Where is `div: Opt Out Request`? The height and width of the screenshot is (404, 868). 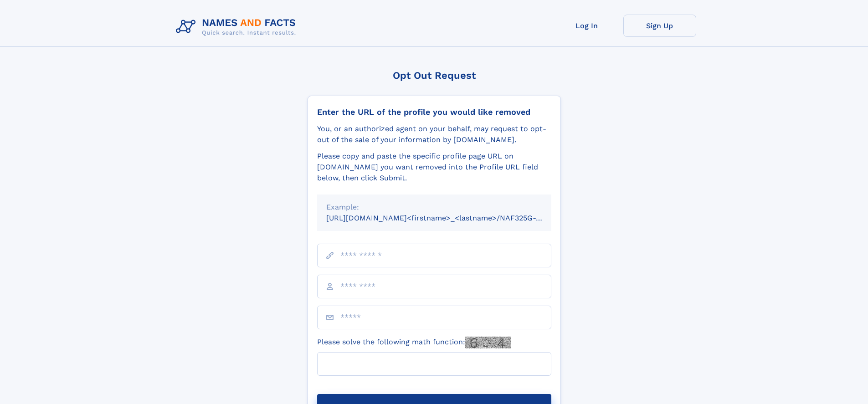 div: Opt Out Request is located at coordinates (435, 75).